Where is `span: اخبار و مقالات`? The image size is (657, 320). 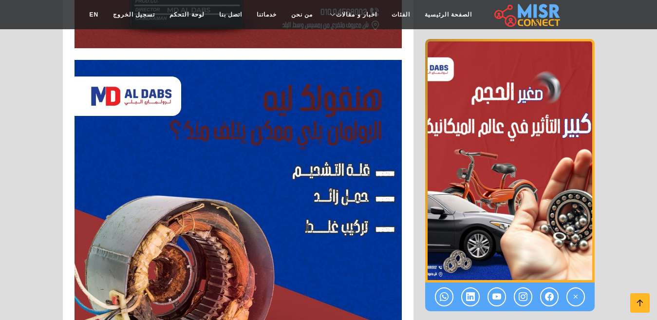
span: اخبار و مقالات is located at coordinates (356, 15).